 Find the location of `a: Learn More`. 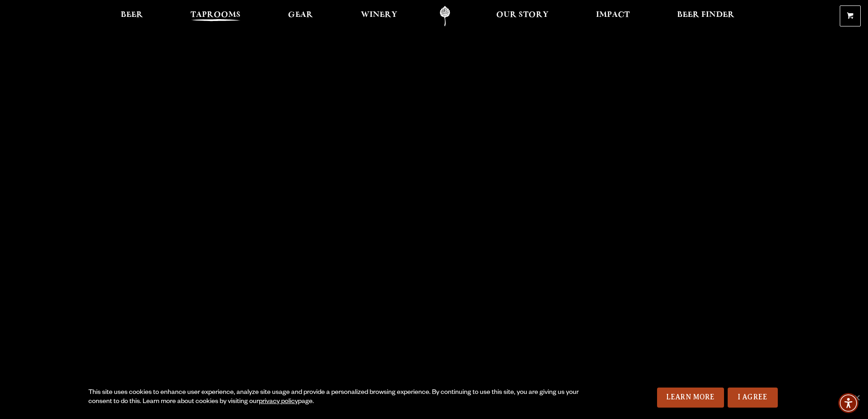

a: Learn More is located at coordinates (690, 397).